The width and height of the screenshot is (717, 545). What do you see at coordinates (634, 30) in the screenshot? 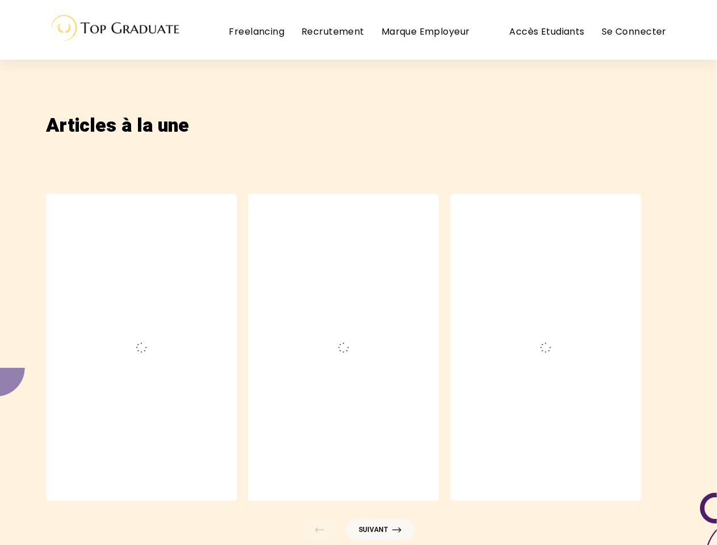
I see `a: Se Connecter` at bounding box center [634, 30].